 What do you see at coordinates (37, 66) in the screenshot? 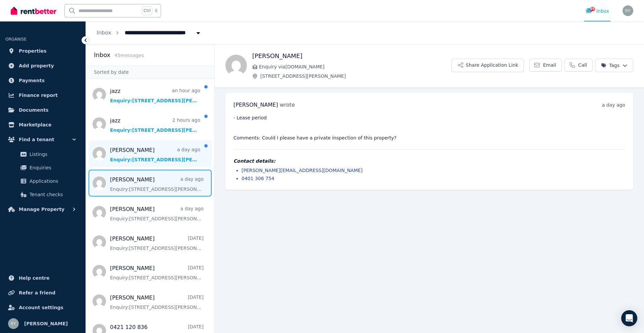
I see `span: Add property` at bounding box center [37, 66].